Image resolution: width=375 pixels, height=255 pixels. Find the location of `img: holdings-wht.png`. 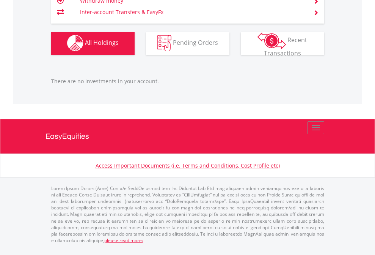

img: holdings-wht.png is located at coordinates (75, 43).